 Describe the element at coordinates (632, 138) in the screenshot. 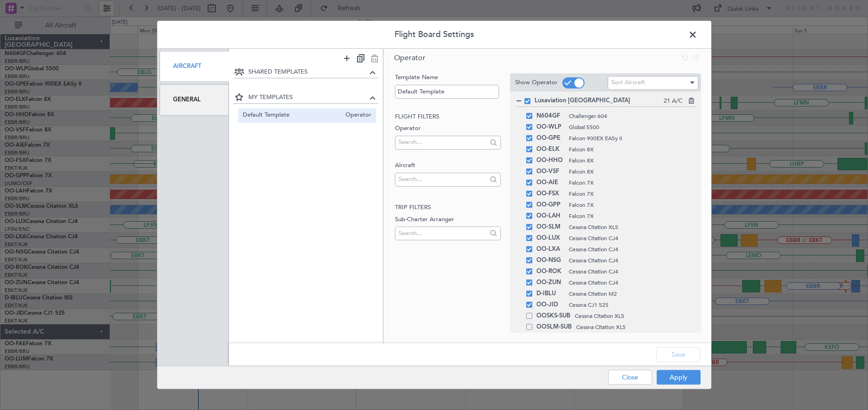

I see `span: Falcon 900EX EASy II` at that location.